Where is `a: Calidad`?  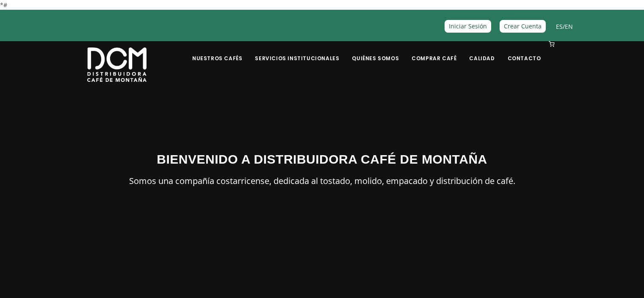
a: Calidad is located at coordinates (482, 51).